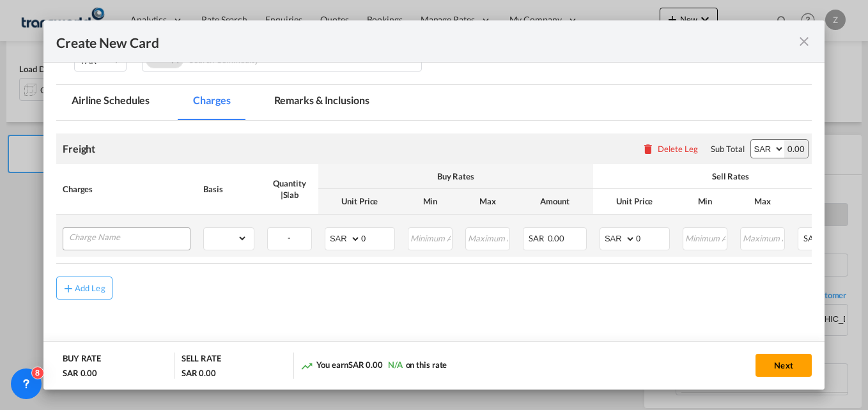 Image resolution: width=868 pixels, height=410 pixels. I want to click on span: GC, so click(160, 58).